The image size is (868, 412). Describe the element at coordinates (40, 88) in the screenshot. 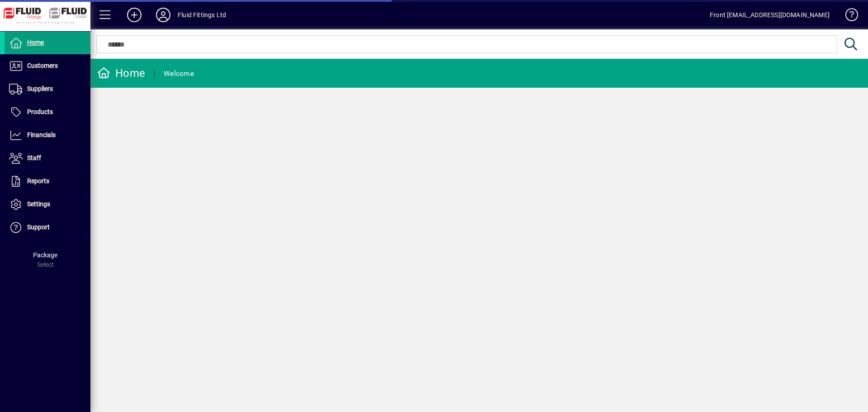

I see `span: Suppliers` at that location.